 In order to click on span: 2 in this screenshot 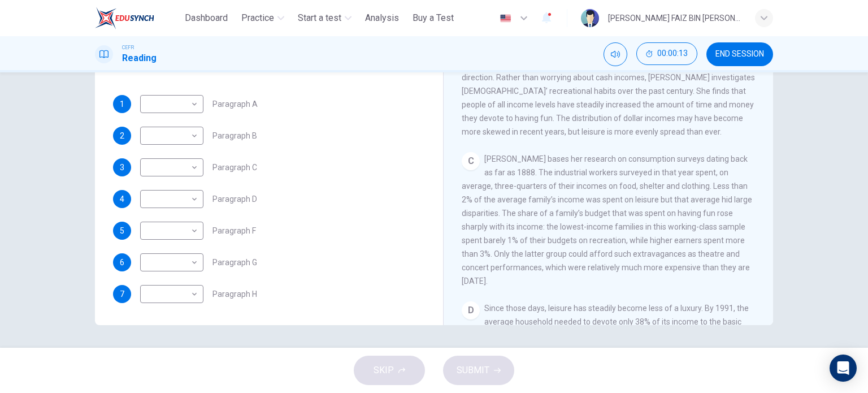, I will do `click(122, 135)`.